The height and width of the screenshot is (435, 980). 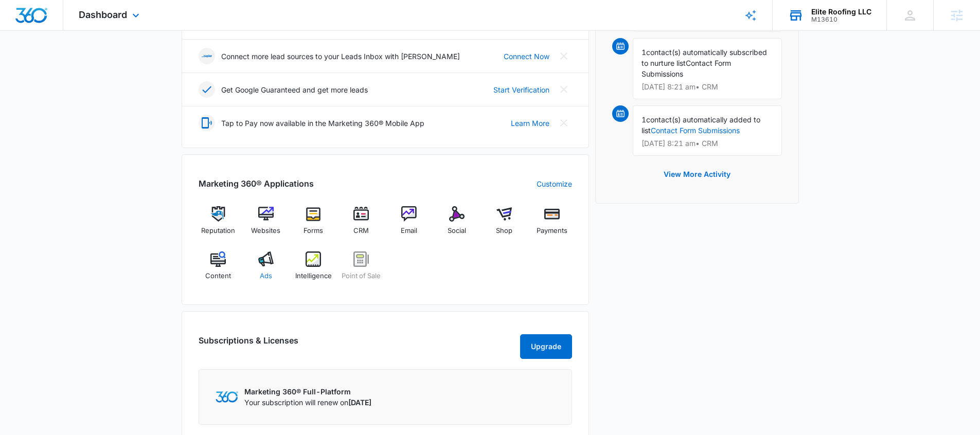 What do you see at coordinates (457, 225) in the screenshot?
I see `a: Social` at bounding box center [457, 225].